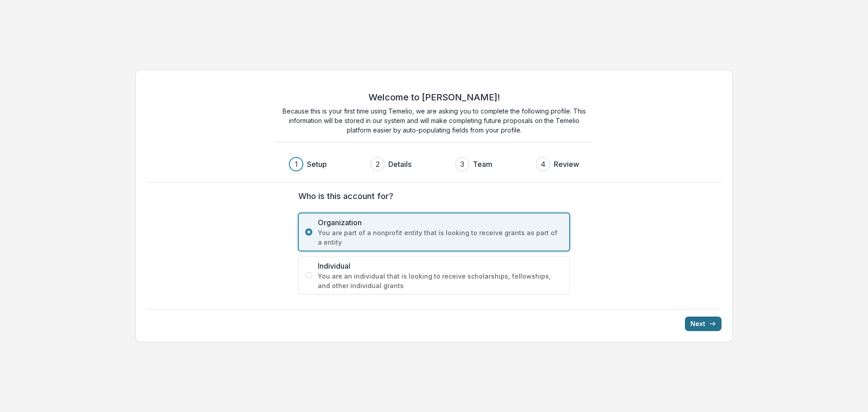 The width and height of the screenshot is (868, 412). What do you see at coordinates (434, 164) in the screenshot?
I see `div: Progress` at bounding box center [434, 164].